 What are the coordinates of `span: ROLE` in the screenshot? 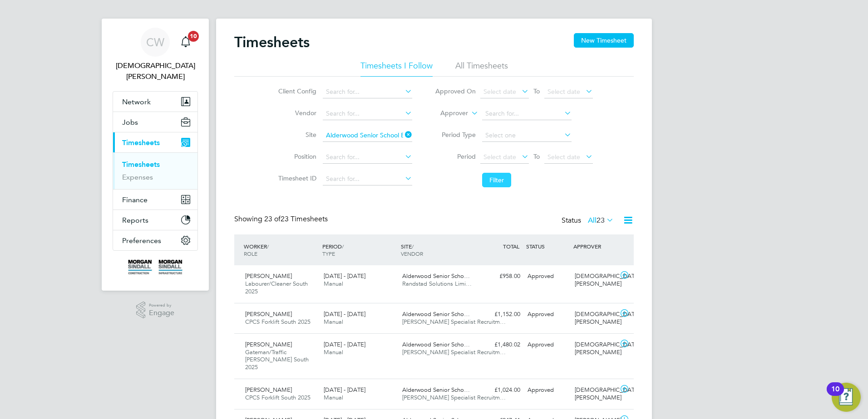 It's located at (251, 253).